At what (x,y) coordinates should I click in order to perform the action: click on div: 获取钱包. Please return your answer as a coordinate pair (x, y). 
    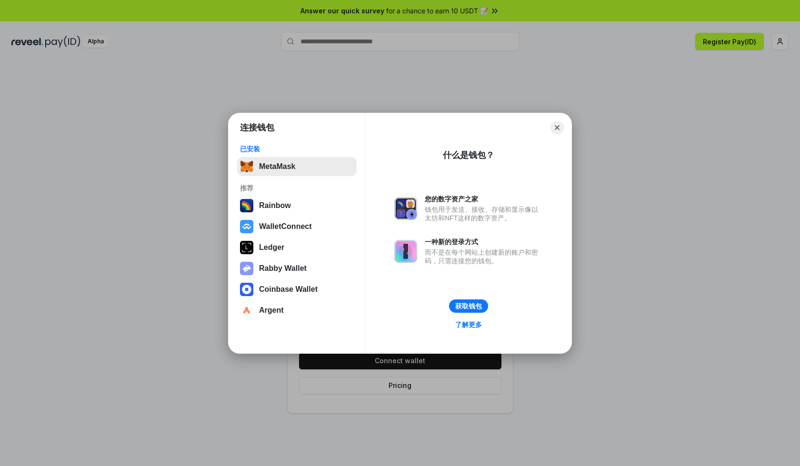
    Looking at the image, I should click on (468, 306).